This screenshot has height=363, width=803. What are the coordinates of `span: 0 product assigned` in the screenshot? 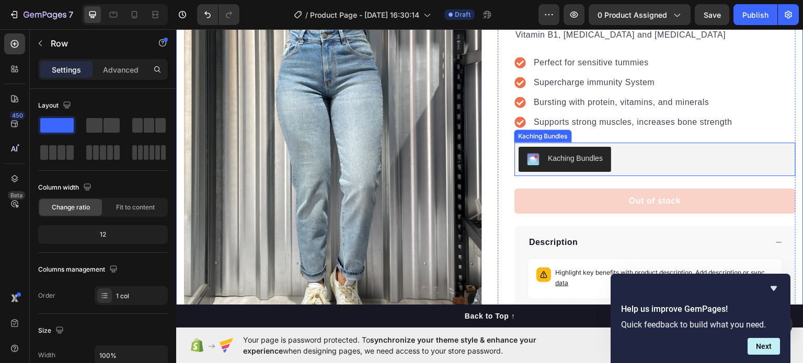 It's located at (632, 15).